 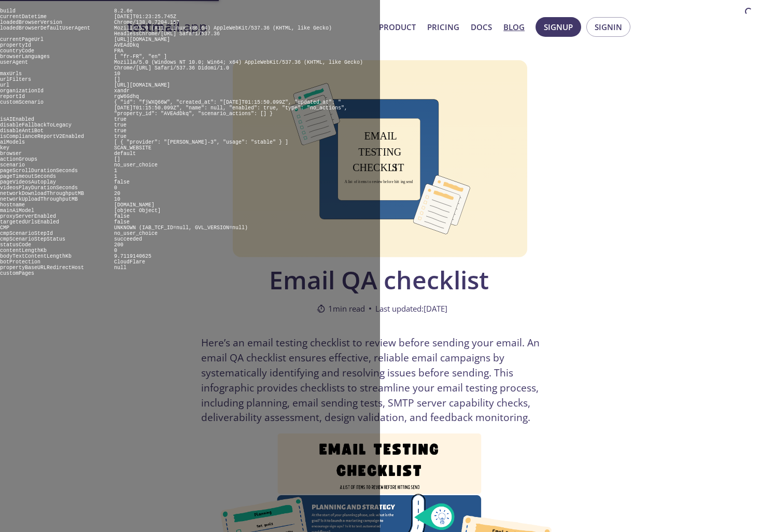 I want to click on pre: [object Object], so click(x=137, y=211).